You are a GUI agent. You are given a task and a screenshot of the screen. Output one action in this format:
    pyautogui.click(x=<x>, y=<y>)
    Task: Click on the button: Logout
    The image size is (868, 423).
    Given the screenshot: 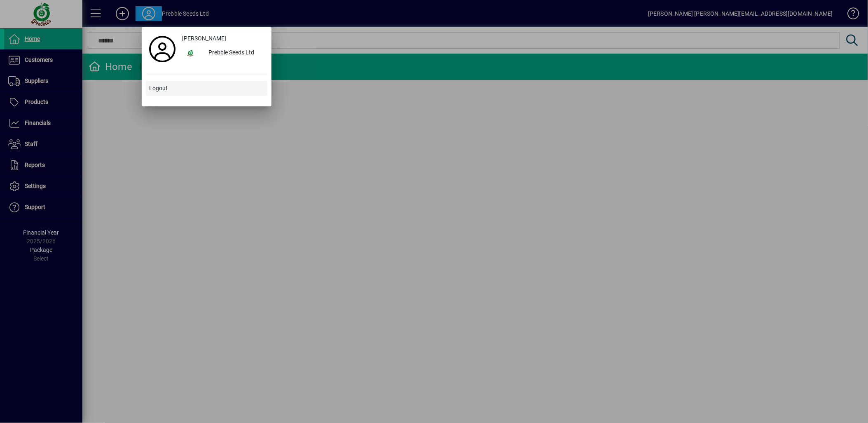 What is the action you would take?
    pyautogui.click(x=206, y=88)
    